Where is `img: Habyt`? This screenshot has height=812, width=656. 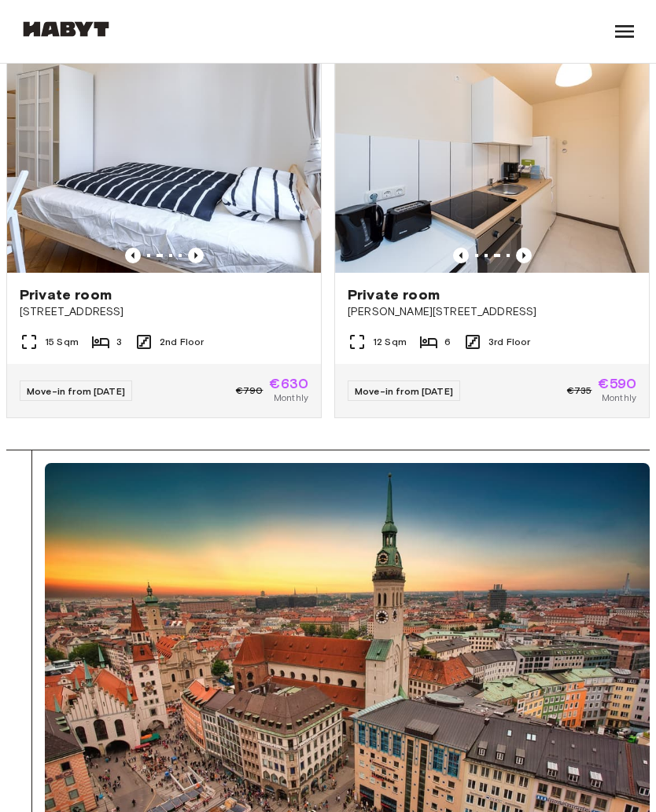
img: Habyt is located at coordinates (66, 30).